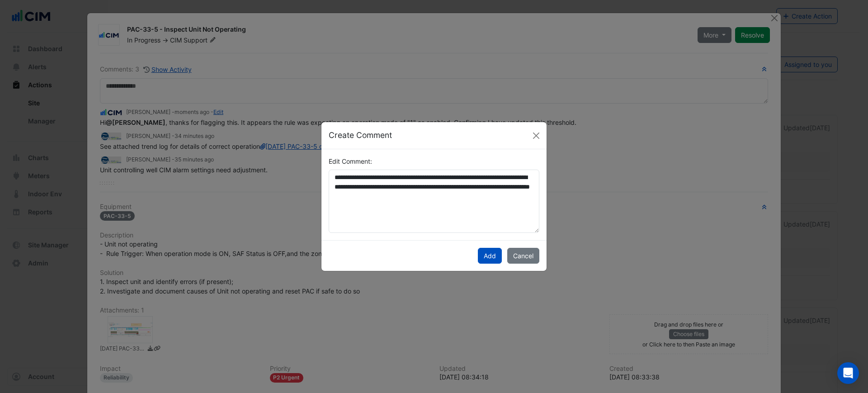 The height and width of the screenshot is (393, 868). I want to click on button: Cancel, so click(523, 255).